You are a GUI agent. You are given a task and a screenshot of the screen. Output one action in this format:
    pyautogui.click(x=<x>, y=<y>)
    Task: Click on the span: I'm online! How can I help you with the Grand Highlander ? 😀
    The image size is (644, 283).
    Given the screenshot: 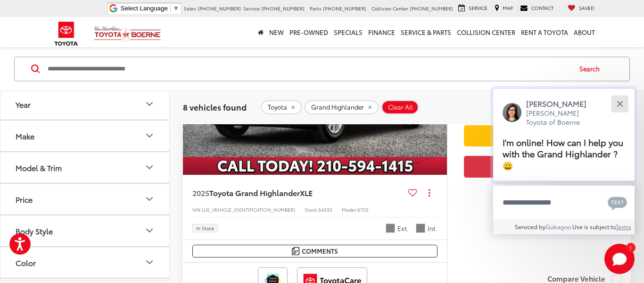 What is the action you would take?
    pyautogui.click(x=563, y=154)
    